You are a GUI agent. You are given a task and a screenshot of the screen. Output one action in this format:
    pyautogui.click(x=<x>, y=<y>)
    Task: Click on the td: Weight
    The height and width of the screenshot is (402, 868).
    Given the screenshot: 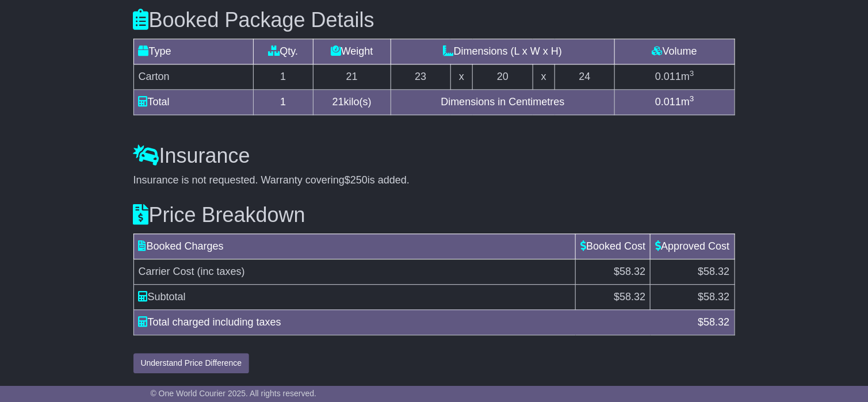 What is the action you would take?
    pyautogui.click(x=352, y=52)
    